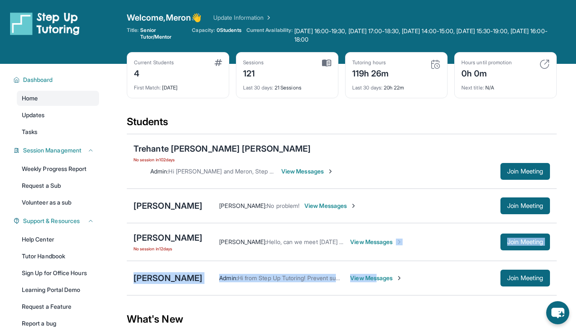  What do you see at coordinates (45, 24) in the screenshot?
I see `img: logo` at bounding box center [45, 24].